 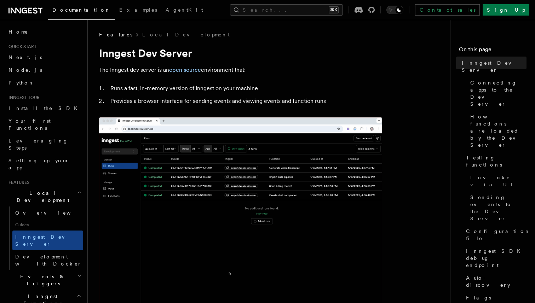 What do you see at coordinates (48, 260) in the screenshot?
I see `span: Development with Docker` at bounding box center [48, 260].